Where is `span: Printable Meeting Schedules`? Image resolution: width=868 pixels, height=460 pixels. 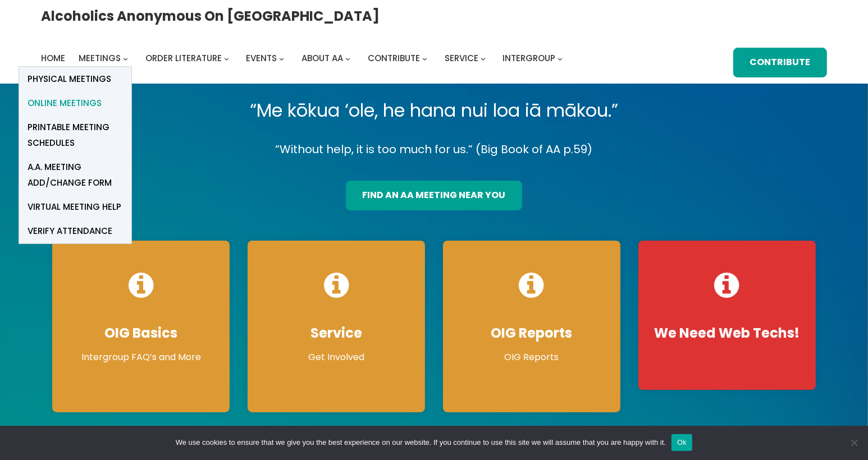 span: Printable Meeting Schedules is located at coordinates (76, 135).